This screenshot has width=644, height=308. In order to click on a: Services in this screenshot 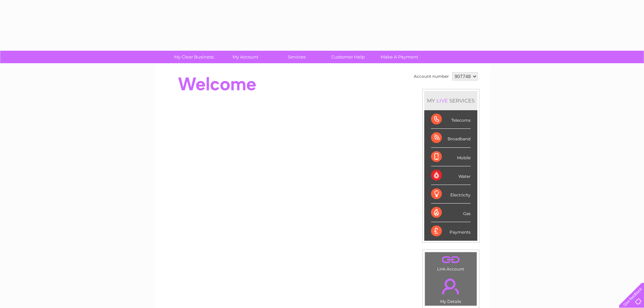, I will do `click(296, 57)`.